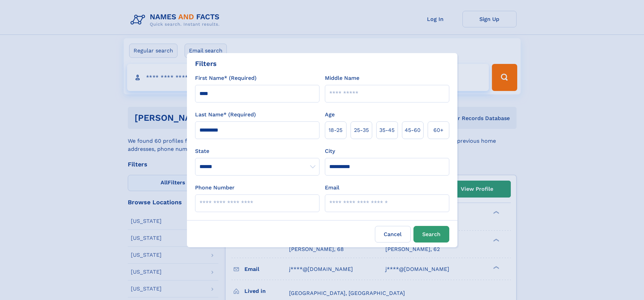 The image size is (644, 300). Describe the element at coordinates (226, 115) in the screenshot. I see `label: Last Name* (Required)` at that location.